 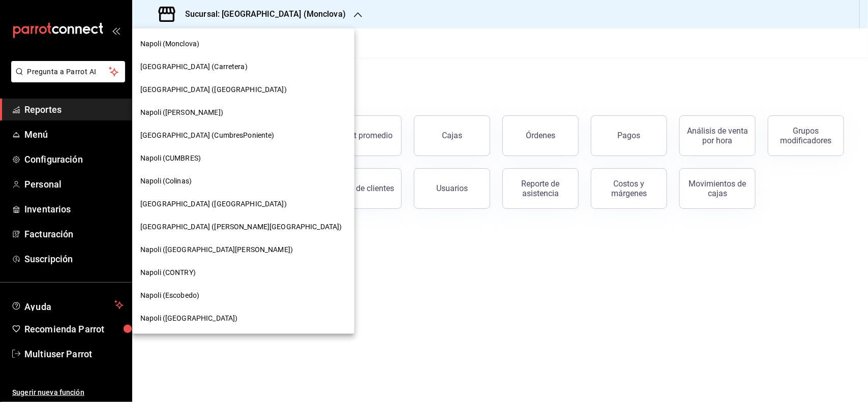 I want to click on span: Napoli (CONTRY), so click(x=168, y=273).